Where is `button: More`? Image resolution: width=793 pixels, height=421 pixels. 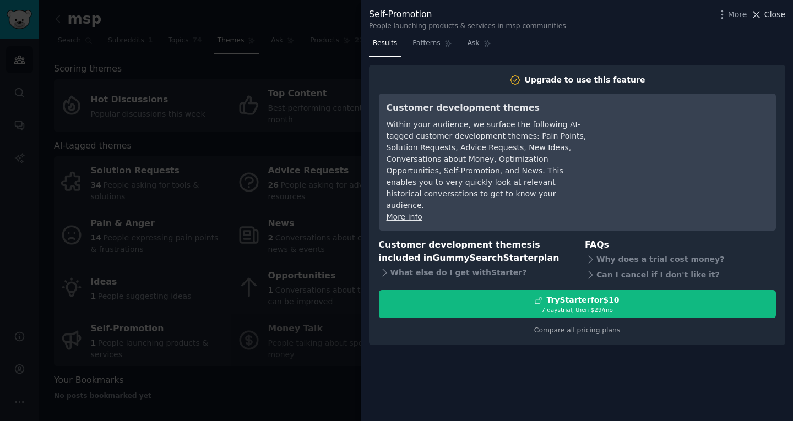
button: More is located at coordinates (732, 14).